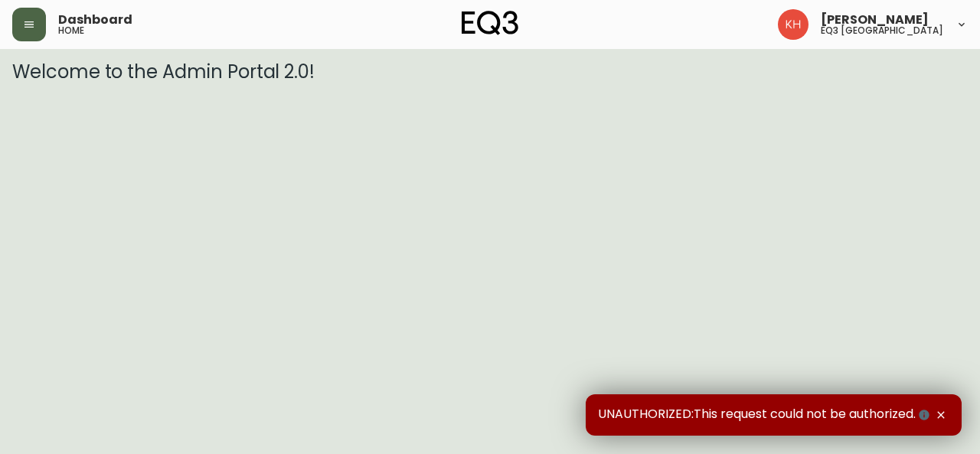 The width and height of the screenshot is (980, 454). I want to click on h3: Welcome to the Admin Portal 2.0!, so click(490, 72).